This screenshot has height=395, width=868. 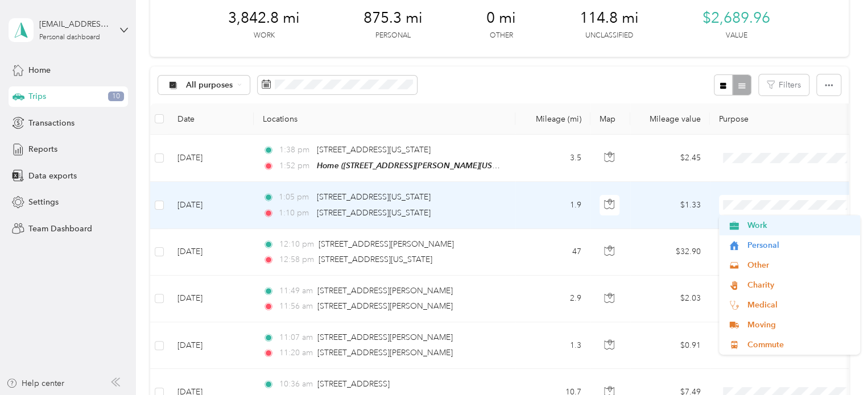 I want to click on span: Charity, so click(x=799, y=285).